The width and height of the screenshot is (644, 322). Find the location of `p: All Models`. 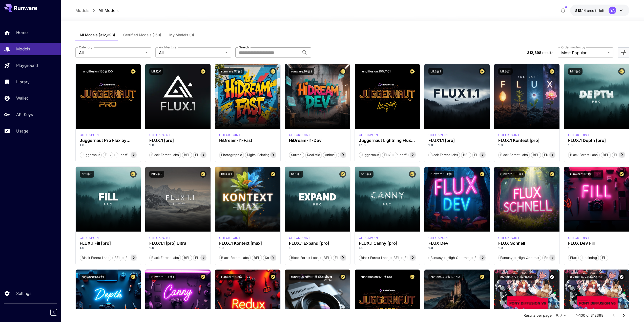

p: All Models is located at coordinates (108, 11).